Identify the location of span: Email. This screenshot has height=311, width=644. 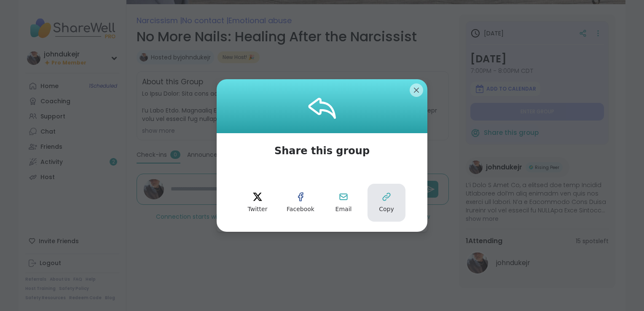
(343, 210).